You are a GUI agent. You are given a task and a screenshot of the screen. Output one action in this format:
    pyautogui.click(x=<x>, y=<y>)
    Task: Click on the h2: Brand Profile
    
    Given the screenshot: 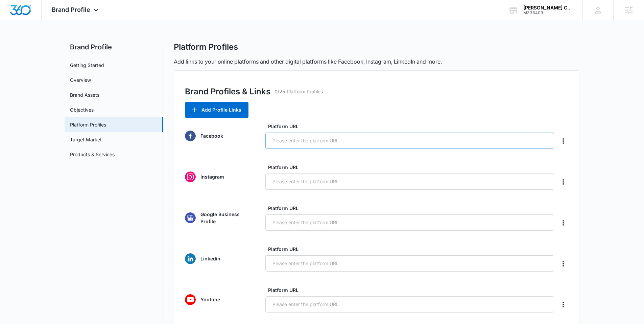 What is the action you would take?
    pyautogui.click(x=114, y=47)
    